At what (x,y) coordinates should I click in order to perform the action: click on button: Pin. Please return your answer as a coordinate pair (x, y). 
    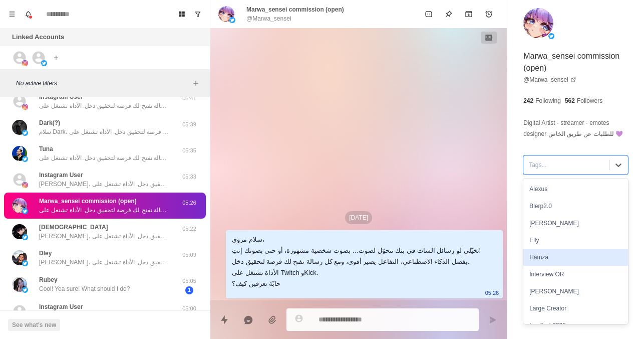
    Looking at the image, I should click on (449, 14).